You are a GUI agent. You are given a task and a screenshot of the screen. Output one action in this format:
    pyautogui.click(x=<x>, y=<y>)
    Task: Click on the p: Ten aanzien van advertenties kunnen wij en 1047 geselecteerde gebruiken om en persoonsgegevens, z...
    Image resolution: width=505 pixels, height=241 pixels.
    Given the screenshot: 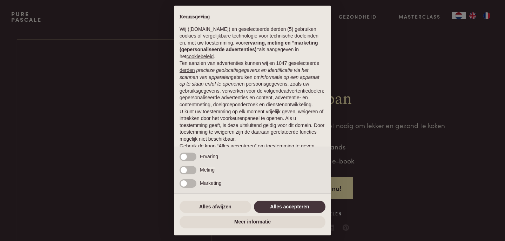 What is the action you would take?
    pyautogui.click(x=253, y=84)
    